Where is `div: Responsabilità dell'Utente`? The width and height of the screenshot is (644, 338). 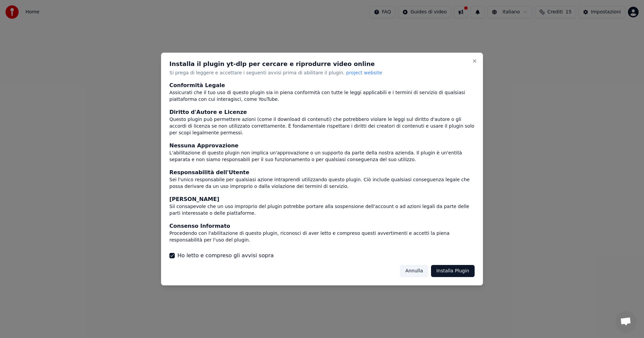 div: Responsabilità dell'Utente is located at coordinates (322, 173).